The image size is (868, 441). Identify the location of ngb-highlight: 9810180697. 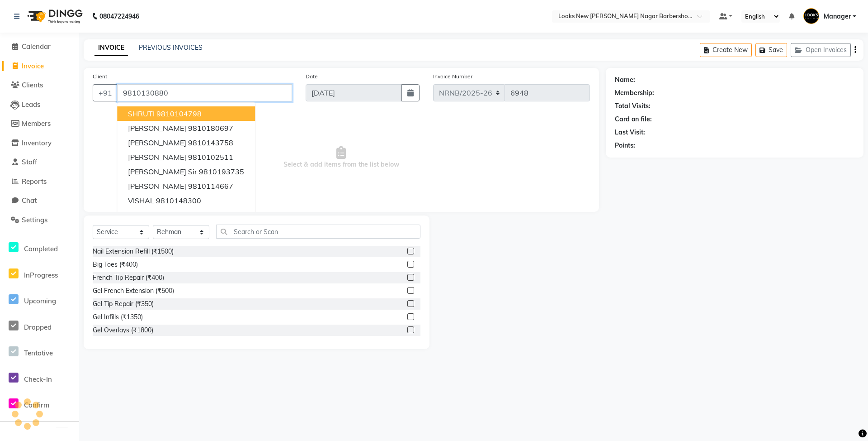
(210, 128).